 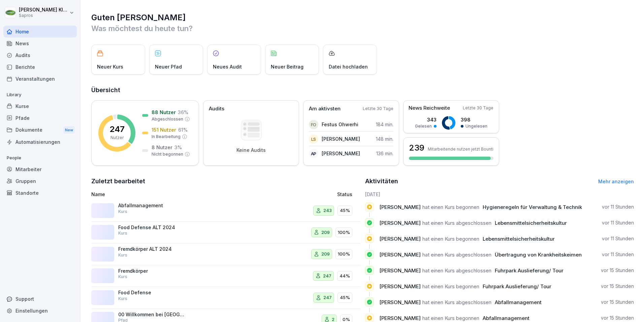 I want to click on div: Berichte, so click(x=40, y=67).